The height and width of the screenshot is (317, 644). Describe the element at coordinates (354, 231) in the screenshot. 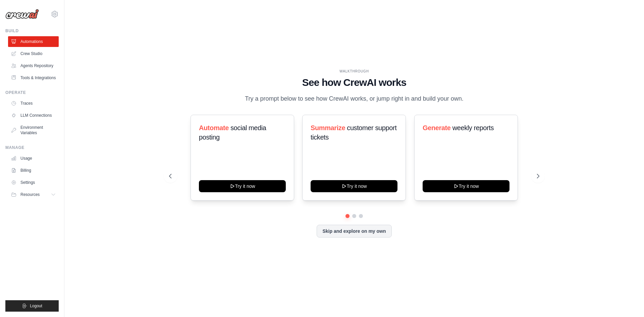

I see `button: Skip and explore on my own` at that location.